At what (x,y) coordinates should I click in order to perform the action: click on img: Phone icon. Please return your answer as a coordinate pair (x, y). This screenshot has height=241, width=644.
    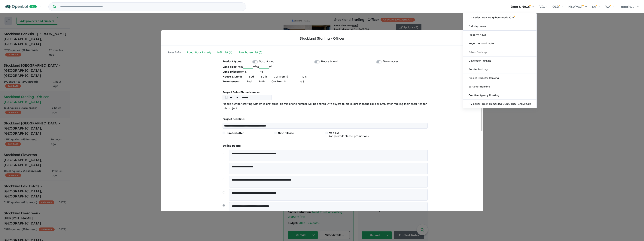
    Looking at the image, I should click on (226, 98).